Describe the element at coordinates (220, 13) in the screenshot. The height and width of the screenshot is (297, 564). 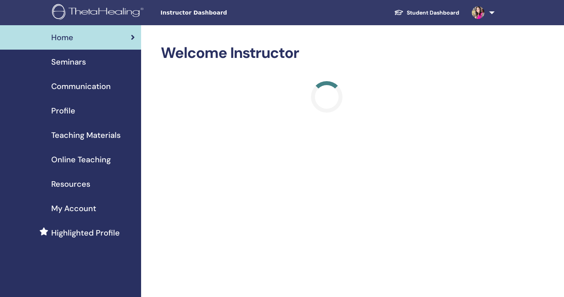
I see `span: Instructor Dashboard` at that location.